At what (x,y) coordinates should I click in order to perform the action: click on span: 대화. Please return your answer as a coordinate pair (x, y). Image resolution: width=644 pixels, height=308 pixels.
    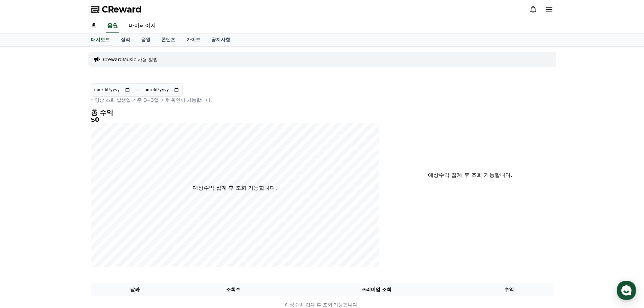
    Looking at the image, I should click on (66, 227).